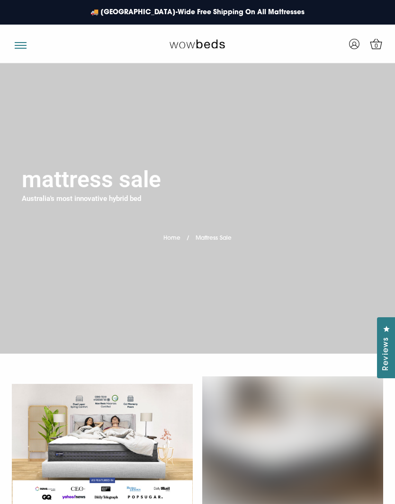  I want to click on a: Home, so click(172, 238).